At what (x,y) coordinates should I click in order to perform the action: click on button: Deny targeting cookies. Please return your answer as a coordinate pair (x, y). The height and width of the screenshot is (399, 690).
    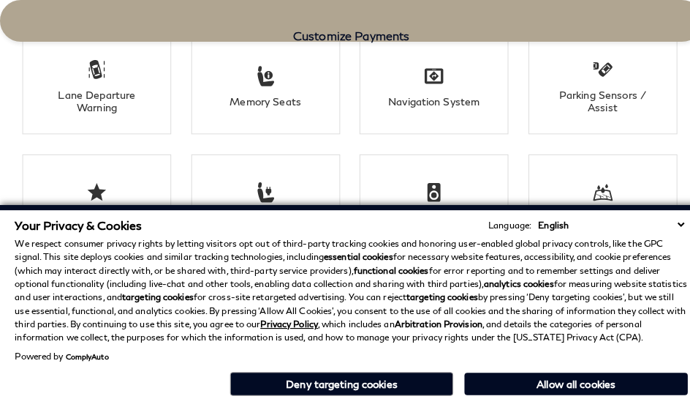
    Looking at the image, I should click on (336, 377).